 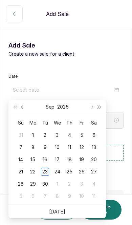 What do you see at coordinates (45, 160) in the screenshot?
I see `td: 2025-09-16` at bounding box center [45, 160].